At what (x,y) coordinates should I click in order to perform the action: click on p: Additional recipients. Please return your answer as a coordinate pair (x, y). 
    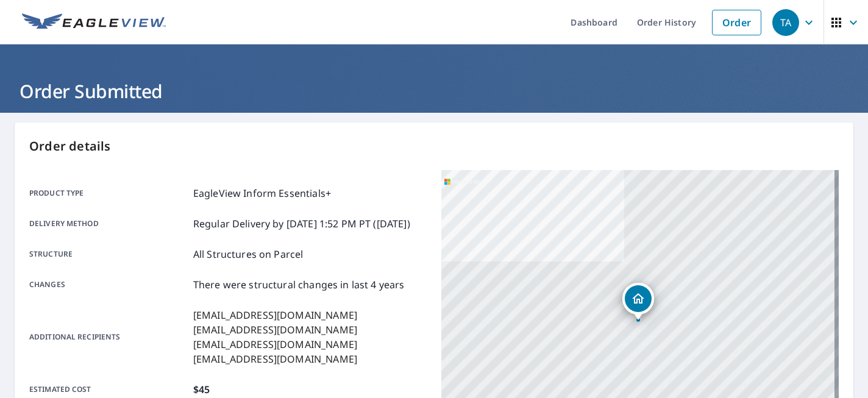
    Looking at the image, I should click on (108, 337).